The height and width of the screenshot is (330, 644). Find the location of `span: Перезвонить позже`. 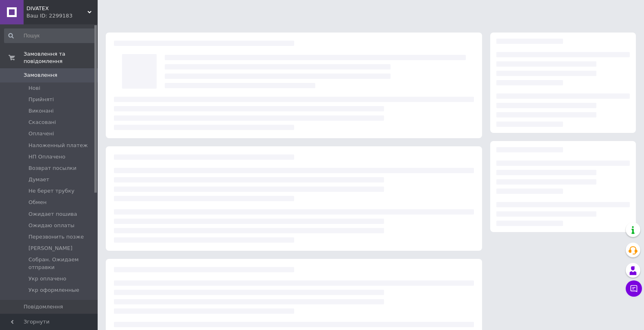

span: Перезвонить позже is located at coordinates (56, 237).